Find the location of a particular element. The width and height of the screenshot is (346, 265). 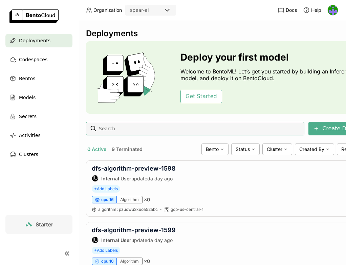

span: Cluster is located at coordinates (275, 149).